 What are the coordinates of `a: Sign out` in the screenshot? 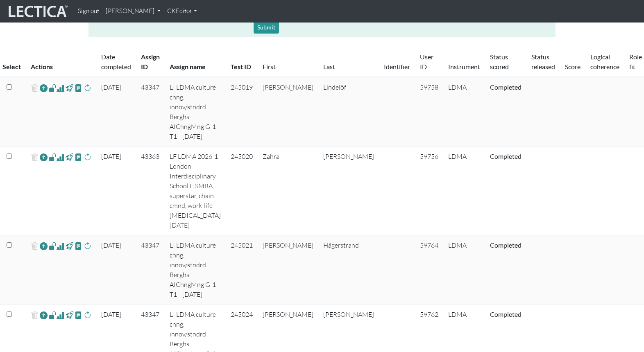 It's located at (88, 11).